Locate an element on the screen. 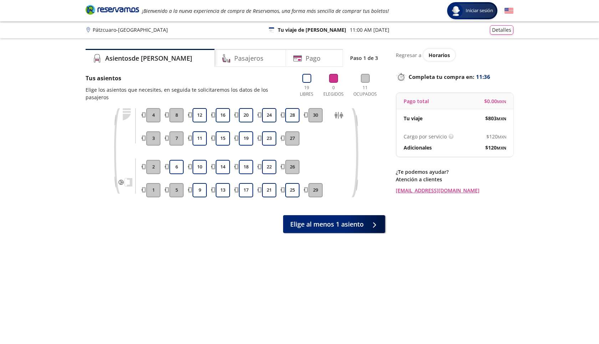 This screenshot has height=344, width=599. button: 27 is located at coordinates (293, 138).